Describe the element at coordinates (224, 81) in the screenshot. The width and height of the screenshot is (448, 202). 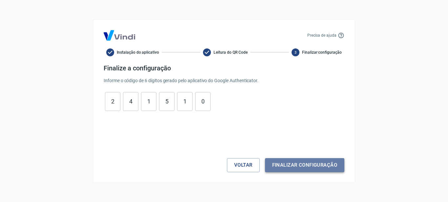
I see `p: Informe o código de 6 dígitos gerado pelo aplicativo do Google Authenticator.` at that location.